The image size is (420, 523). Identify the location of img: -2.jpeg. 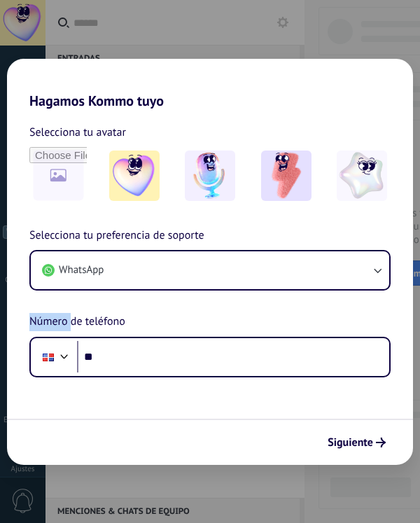
(210, 176).